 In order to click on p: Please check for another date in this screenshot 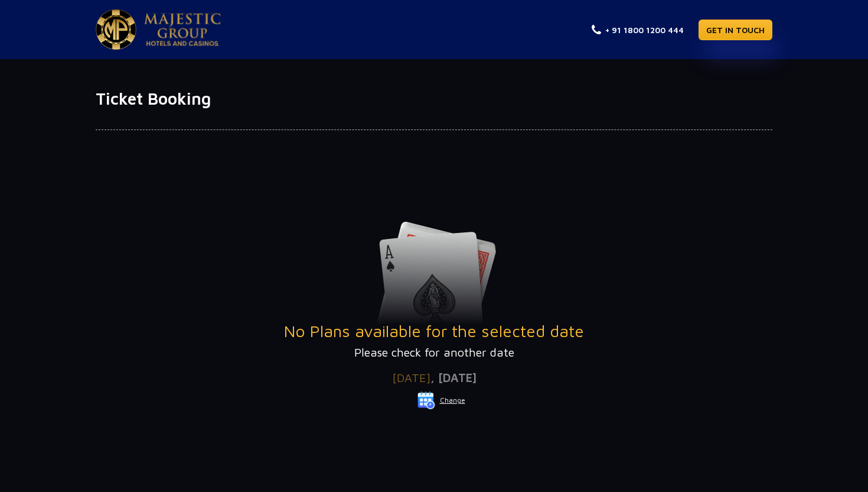, I will do `click(434, 352)`.